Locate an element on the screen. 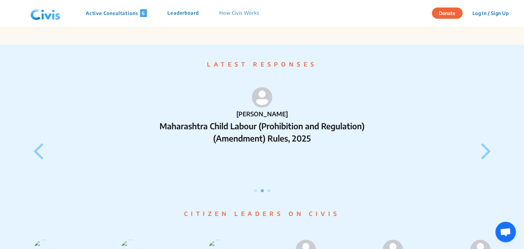 The image size is (524, 249). button: Donate is located at coordinates (447, 13).